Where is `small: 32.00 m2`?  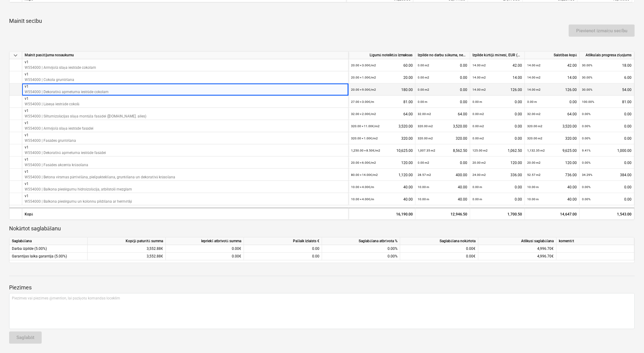
small: 32.00 m2 is located at coordinates (425, 114).